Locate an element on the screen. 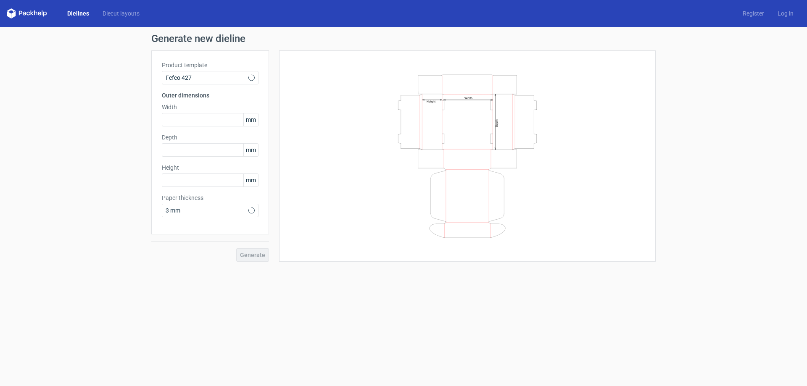 The image size is (807, 386). label: Depth is located at coordinates (210, 137).